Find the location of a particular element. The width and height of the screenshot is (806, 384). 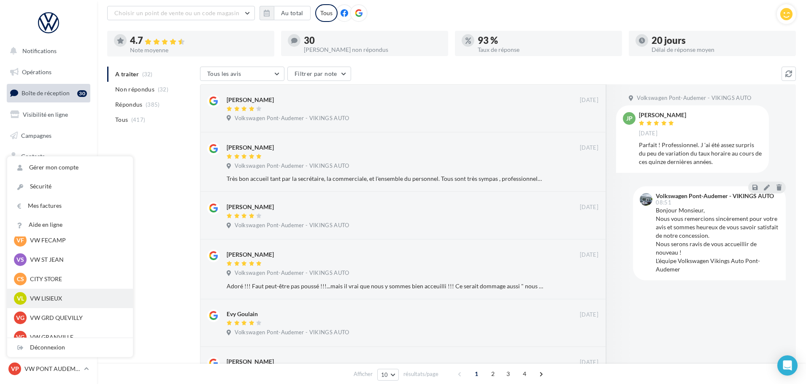

span: VF is located at coordinates (20, 240).